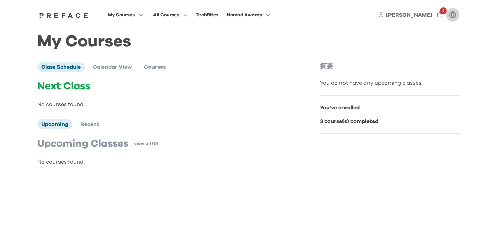 The image size is (497, 245). What do you see at coordinates (64, 15) in the screenshot?
I see `img: Preface Logo` at bounding box center [64, 15].